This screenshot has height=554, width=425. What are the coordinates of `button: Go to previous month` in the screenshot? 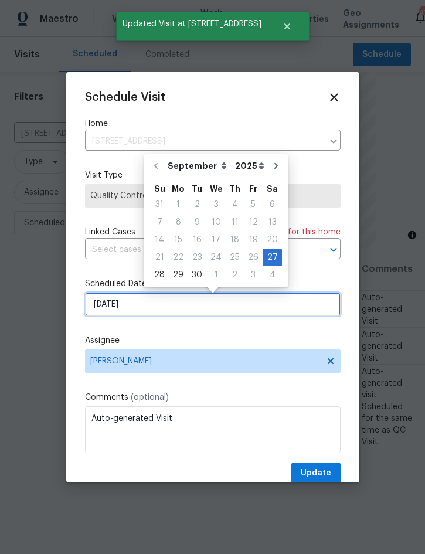 It's located at (156, 166).